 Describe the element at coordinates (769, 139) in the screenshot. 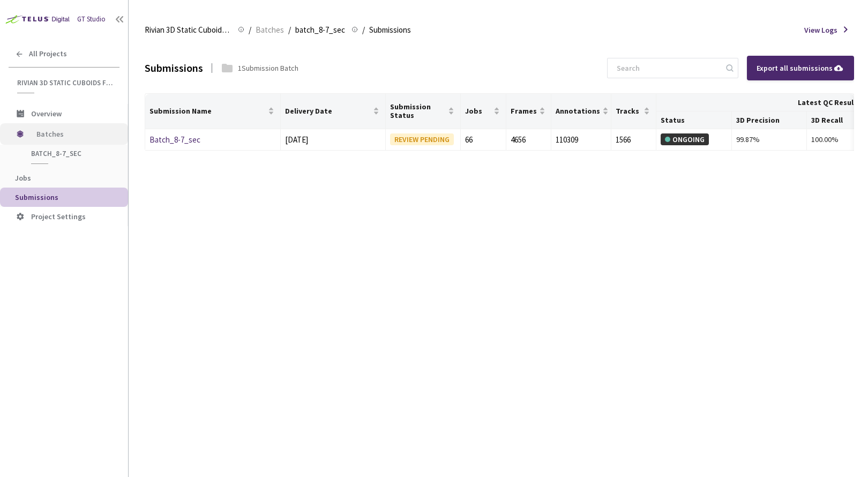

I see `div: 99.87%` at that location.